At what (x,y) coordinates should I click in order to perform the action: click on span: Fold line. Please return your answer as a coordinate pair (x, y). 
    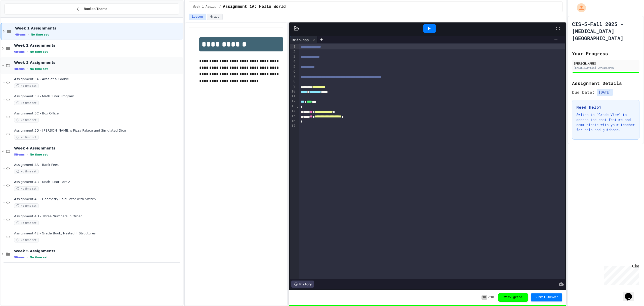
    Looking at the image, I should click on (298, 106).